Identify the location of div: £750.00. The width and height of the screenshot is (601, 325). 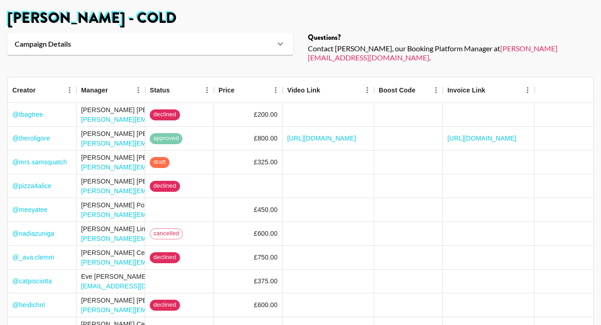
(266, 258).